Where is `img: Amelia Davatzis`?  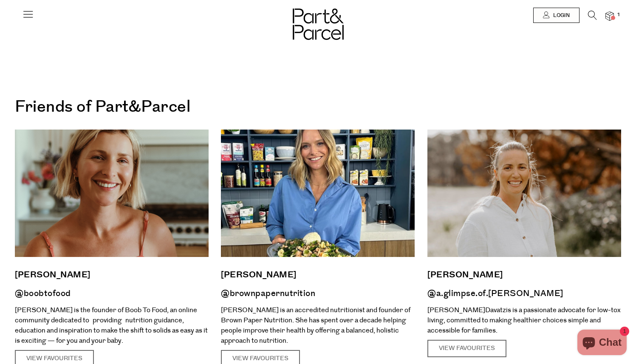
img: Amelia Davatzis is located at coordinates (525, 193).